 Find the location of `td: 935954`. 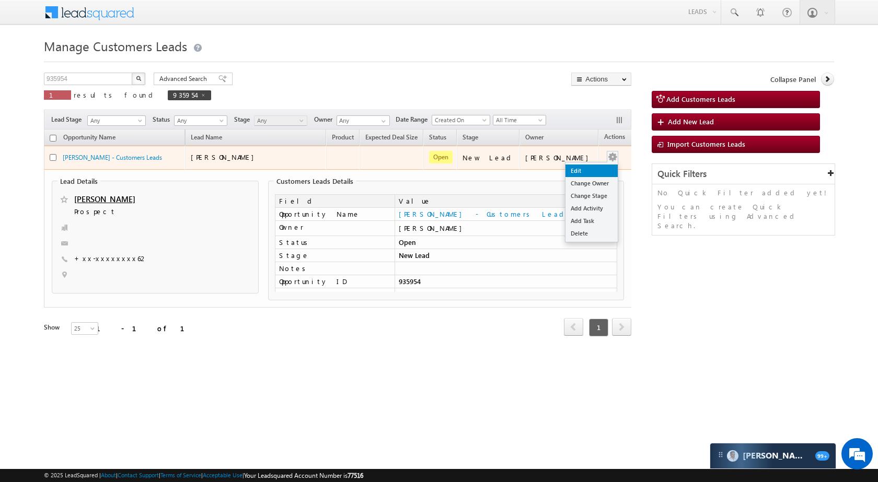

td: 935954 is located at coordinates (506, 282).